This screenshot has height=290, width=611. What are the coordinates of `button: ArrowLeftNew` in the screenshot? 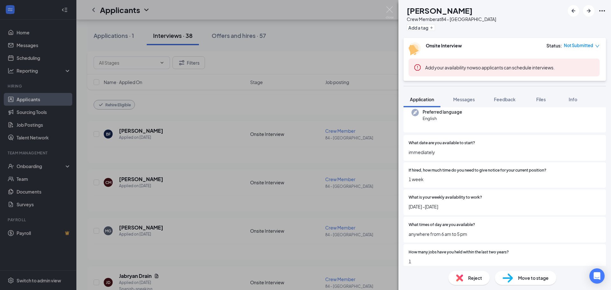 It's located at (573, 11).